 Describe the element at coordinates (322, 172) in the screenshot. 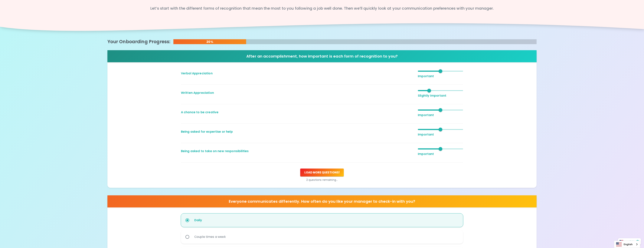

I see `button: Load more questions!` at that location.